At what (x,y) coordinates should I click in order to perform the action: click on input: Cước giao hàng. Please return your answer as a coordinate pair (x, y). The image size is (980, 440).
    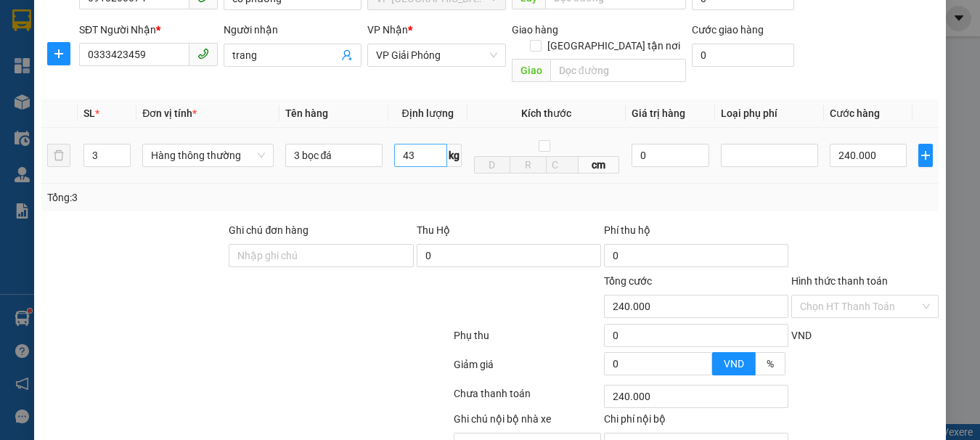
    Looking at the image, I should click on (743, 55).